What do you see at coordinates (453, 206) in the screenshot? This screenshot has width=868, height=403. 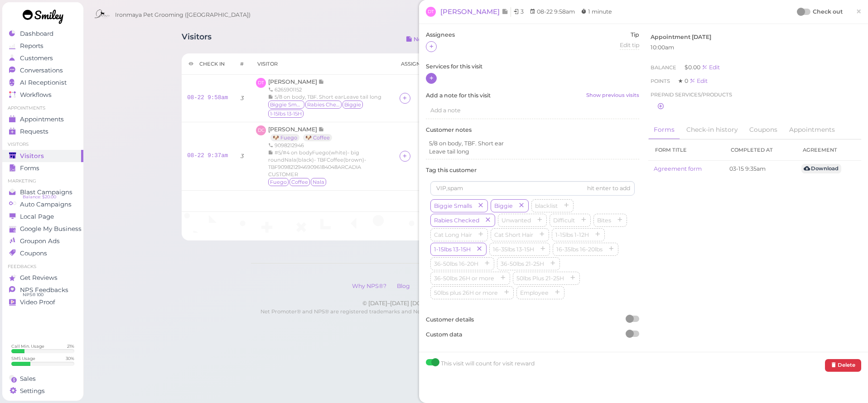 I see `span: Biggie Smalls` at bounding box center [453, 206].